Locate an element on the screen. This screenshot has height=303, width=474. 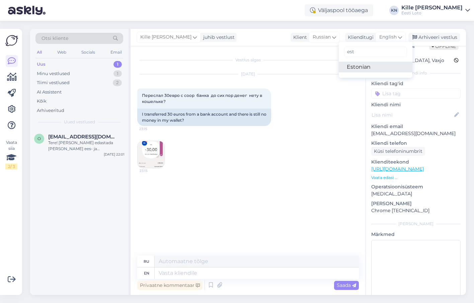
span: Russian is located at coordinates (322, 37).